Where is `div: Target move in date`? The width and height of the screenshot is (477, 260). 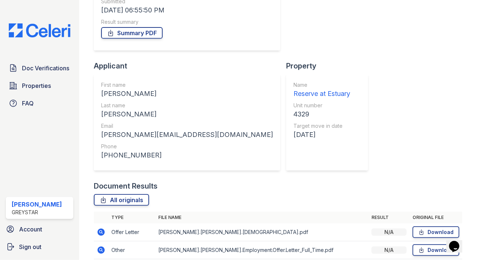
div: Target move in date is located at coordinates (321, 126).